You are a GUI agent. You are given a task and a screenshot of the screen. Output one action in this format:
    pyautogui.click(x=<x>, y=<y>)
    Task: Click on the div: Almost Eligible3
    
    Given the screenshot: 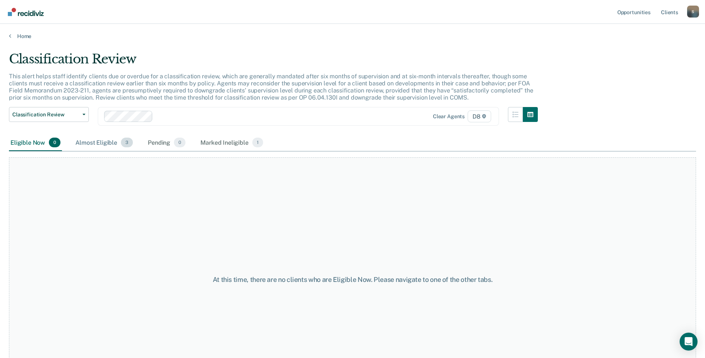 What is the action you would take?
    pyautogui.click(x=104, y=143)
    